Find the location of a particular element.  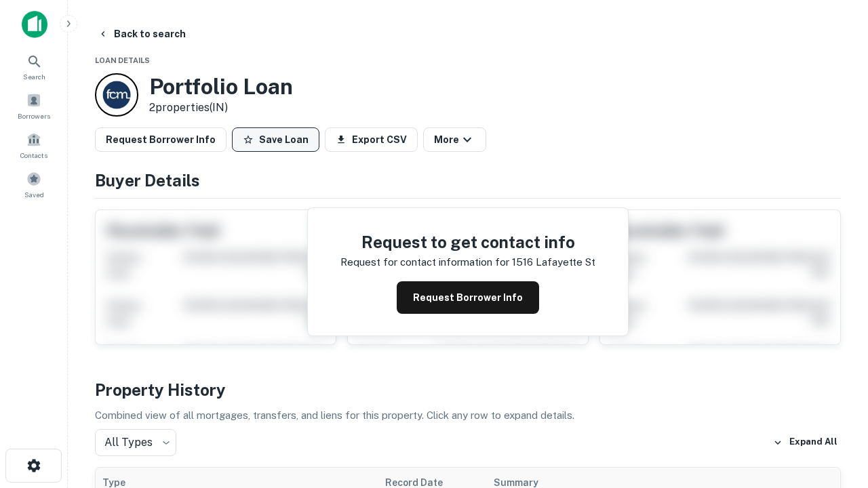

a: Borrowers is located at coordinates (34, 105).